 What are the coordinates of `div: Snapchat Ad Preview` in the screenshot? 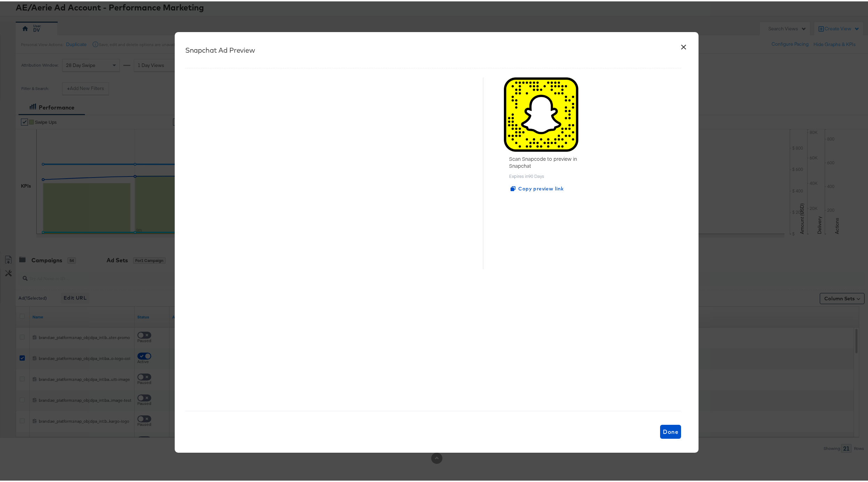 It's located at (433, 49).